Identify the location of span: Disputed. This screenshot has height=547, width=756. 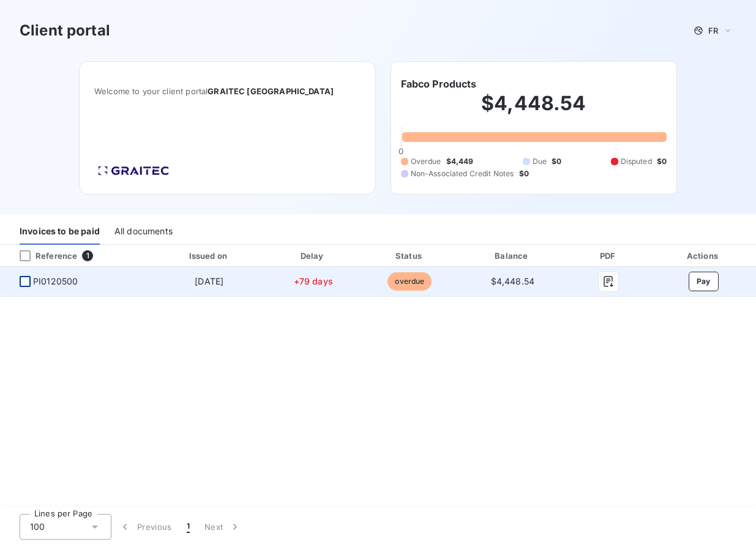
(636, 161).